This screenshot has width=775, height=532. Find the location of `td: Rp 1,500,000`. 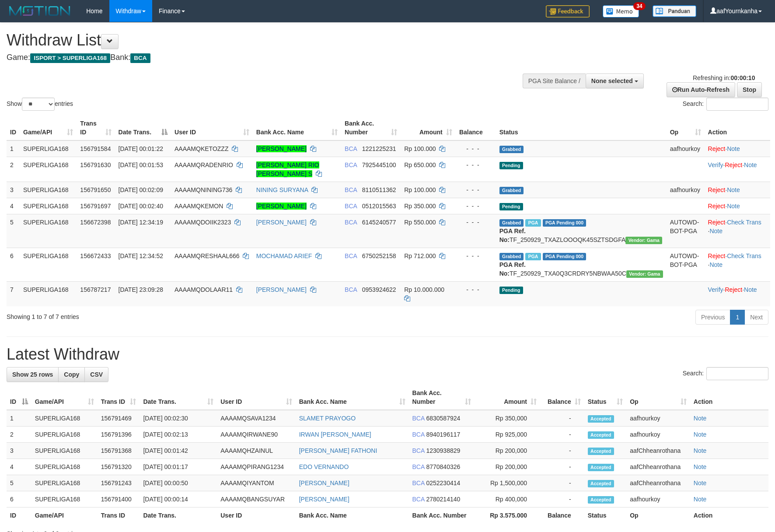

td: Rp 1,500,000 is located at coordinates (507, 483).